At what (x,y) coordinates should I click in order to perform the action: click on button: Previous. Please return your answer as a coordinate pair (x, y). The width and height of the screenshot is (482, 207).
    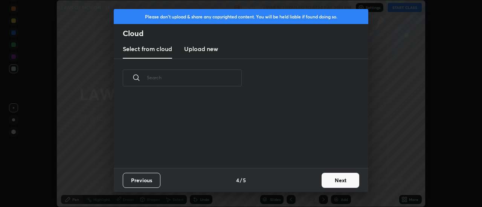
    Looking at the image, I should click on (142, 181).